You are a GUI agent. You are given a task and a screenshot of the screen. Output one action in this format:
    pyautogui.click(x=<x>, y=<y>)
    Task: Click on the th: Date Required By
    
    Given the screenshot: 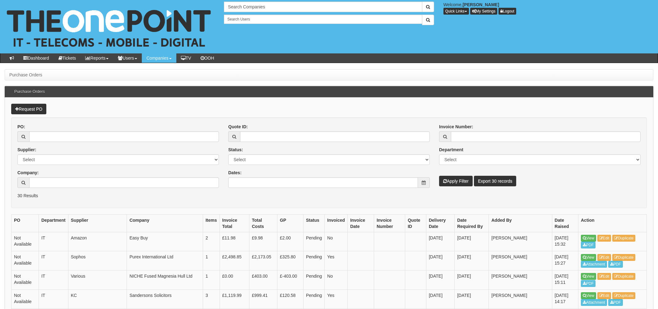 What is the action you would take?
    pyautogui.click(x=471, y=223)
    